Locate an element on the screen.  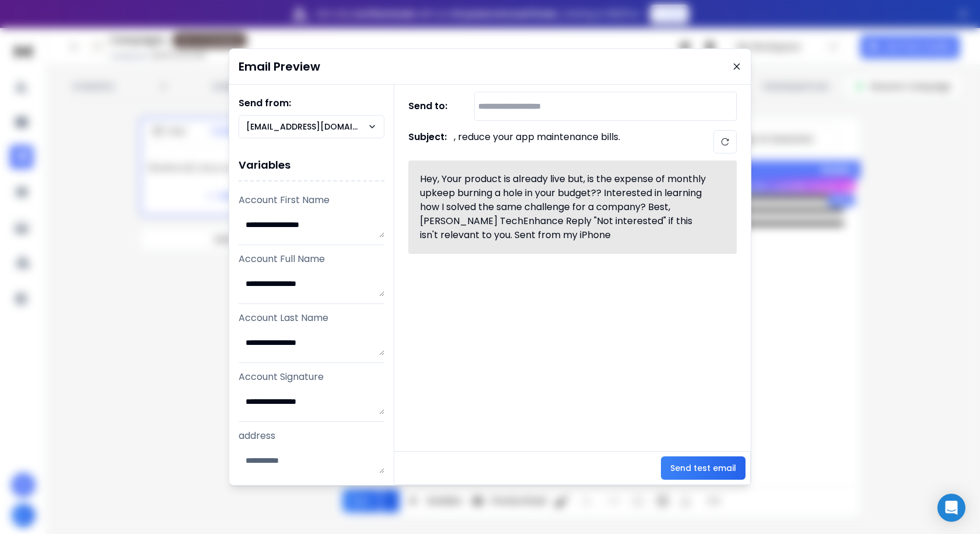
div: Open Intercom Messenger is located at coordinates (951, 507).